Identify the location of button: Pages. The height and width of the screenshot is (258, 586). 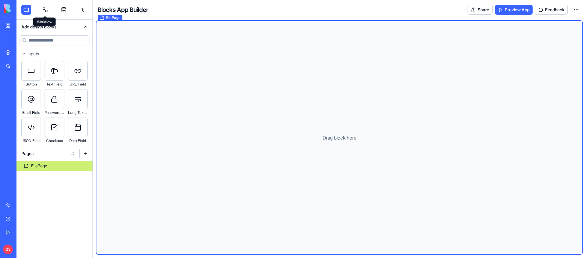
(48, 153).